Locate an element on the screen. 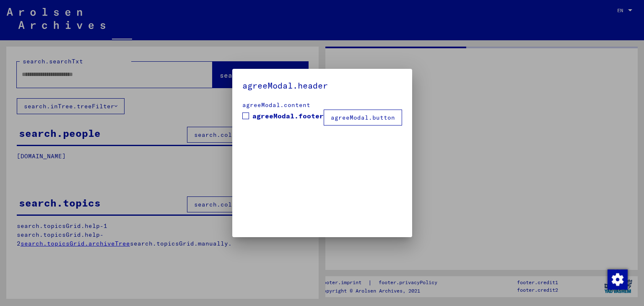  div: Change consent is located at coordinates (617, 279).